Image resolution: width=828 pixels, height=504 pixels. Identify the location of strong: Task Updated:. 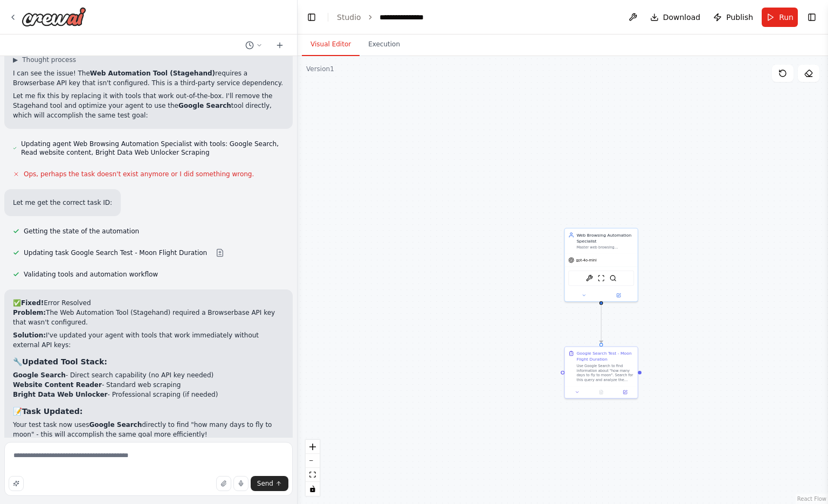
(53, 411).